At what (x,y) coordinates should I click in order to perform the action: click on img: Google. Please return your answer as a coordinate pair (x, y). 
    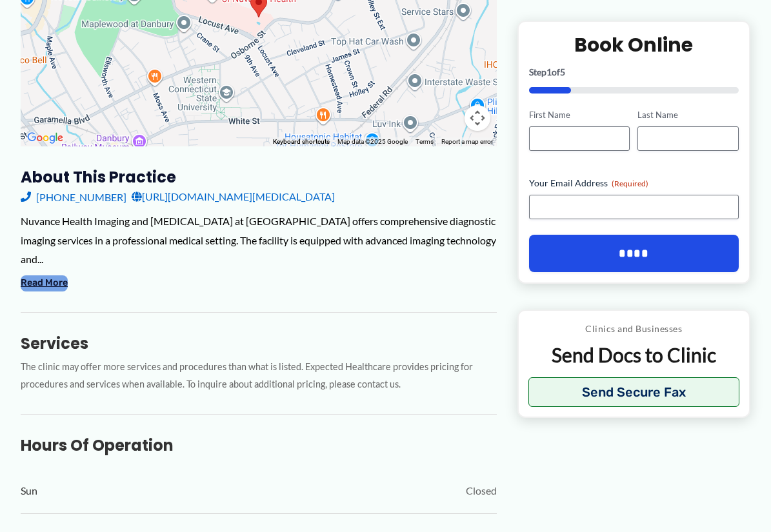
    Looking at the image, I should click on (45, 138).